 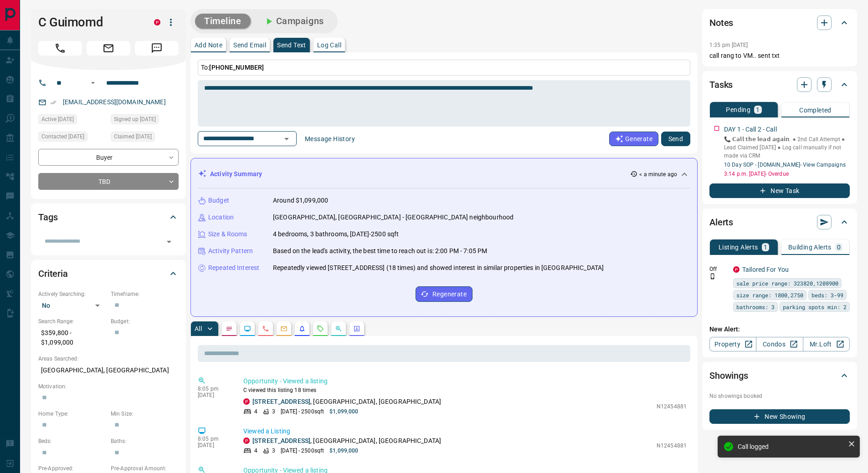 What do you see at coordinates (145, 294) in the screenshot?
I see `p: Timeframe:` at bounding box center [145, 294].